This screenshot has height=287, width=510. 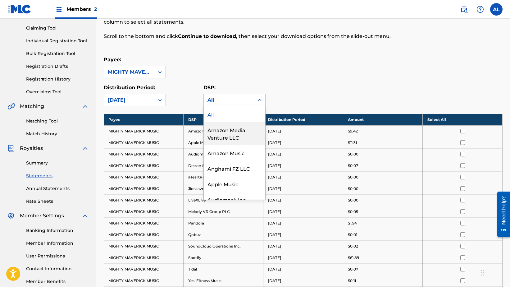 What do you see at coordinates (352, 281) in the screenshot?
I see `p: $0.11` at bounding box center [352, 281].